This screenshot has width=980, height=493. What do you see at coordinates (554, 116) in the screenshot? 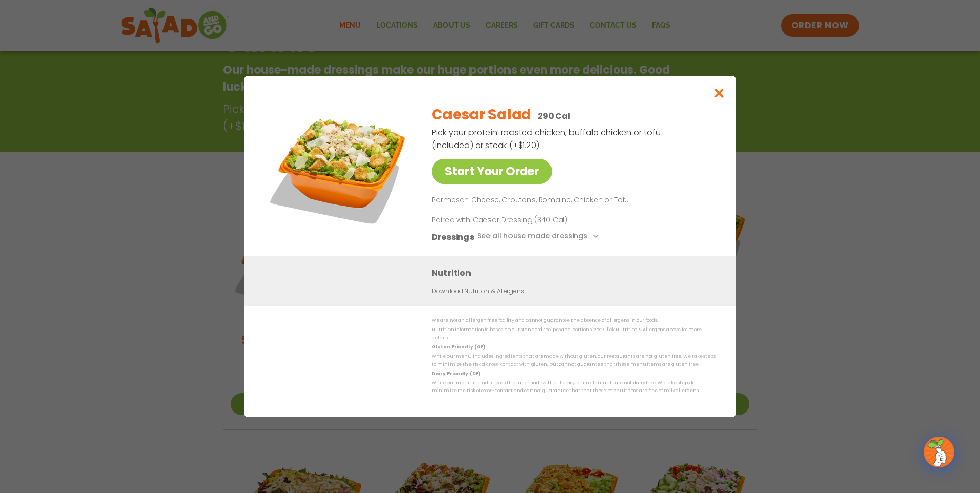
I see `p: 290 Cal` at bounding box center [554, 116].